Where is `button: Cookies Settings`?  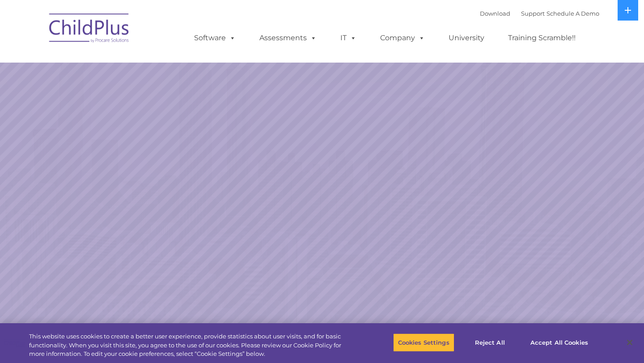
button: Cookies Settings is located at coordinates (424, 343).